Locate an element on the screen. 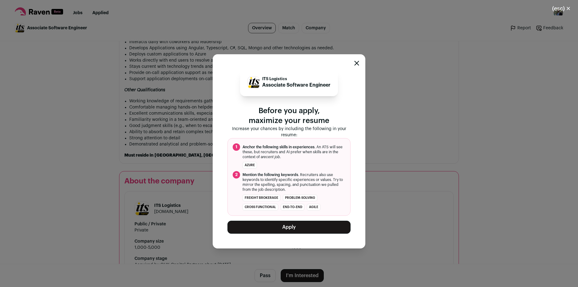 The height and width of the screenshot is (287, 578). li: end-to-end is located at coordinates (293, 207).